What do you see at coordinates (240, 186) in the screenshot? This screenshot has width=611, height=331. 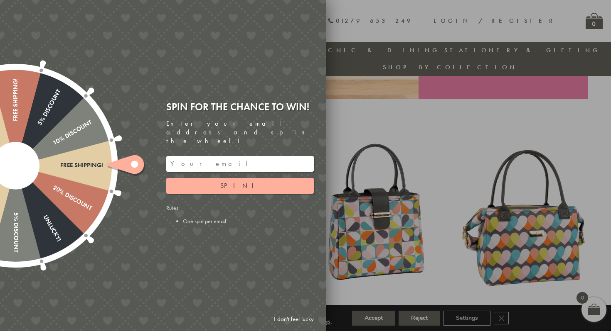 I see `span: Spin!` at bounding box center [240, 186].